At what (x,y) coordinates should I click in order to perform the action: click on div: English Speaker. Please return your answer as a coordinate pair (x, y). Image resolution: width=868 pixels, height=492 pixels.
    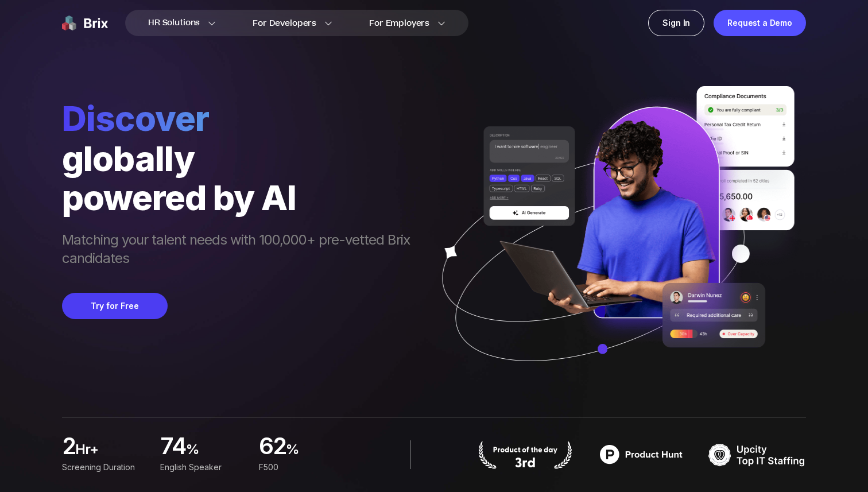
    Looking at the image, I should click on (202, 468).